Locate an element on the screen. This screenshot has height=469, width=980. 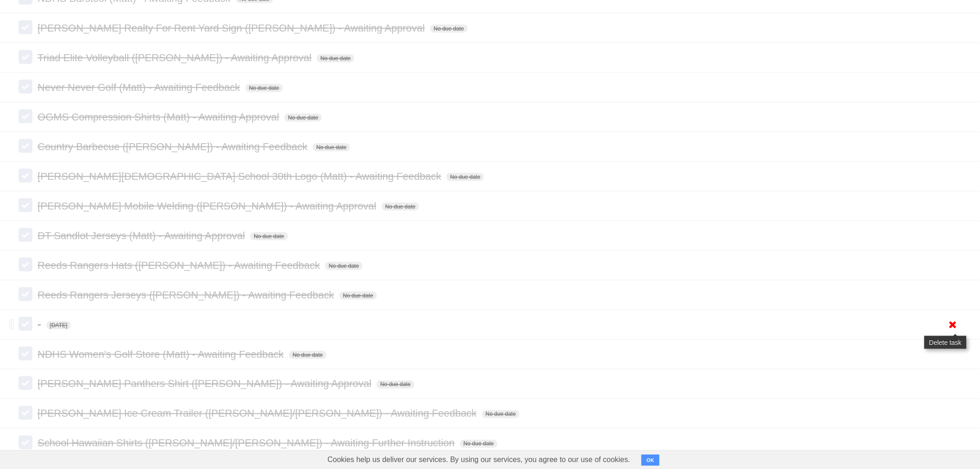
span: DT Sandlot Jerseys (Matt) - Awaiting Approval is located at coordinates (142, 236).